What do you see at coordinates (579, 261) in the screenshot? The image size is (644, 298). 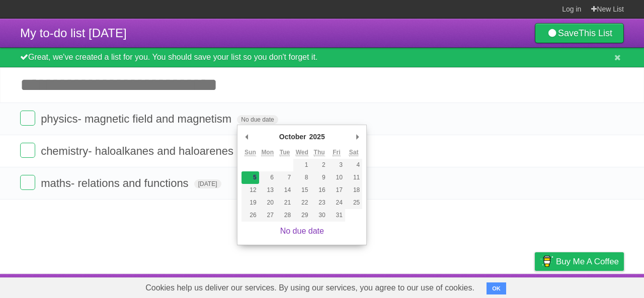 I see `a: Buy me a coffee` at bounding box center [579, 261].